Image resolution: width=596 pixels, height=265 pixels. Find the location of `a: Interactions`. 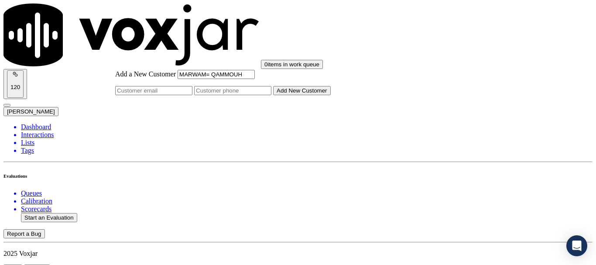

a: Interactions is located at coordinates (307, 135).